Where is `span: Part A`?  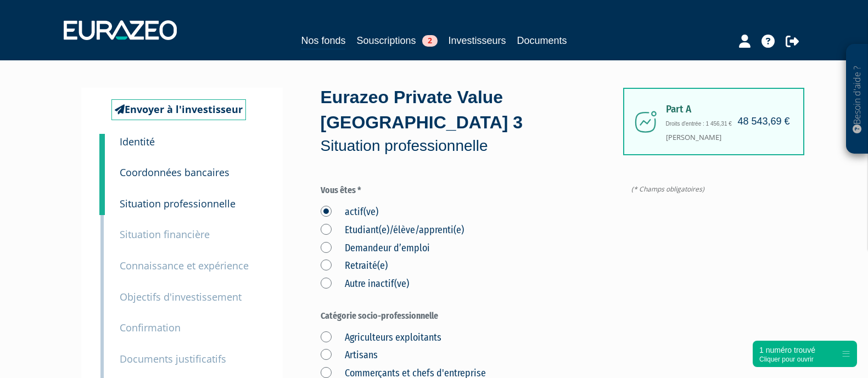
span: Part A is located at coordinates (726, 109).